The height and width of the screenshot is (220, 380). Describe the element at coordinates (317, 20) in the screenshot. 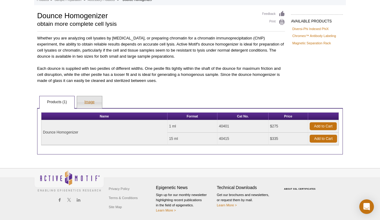

I see `h2: AVAILABLE PRODUCTS` at that location.